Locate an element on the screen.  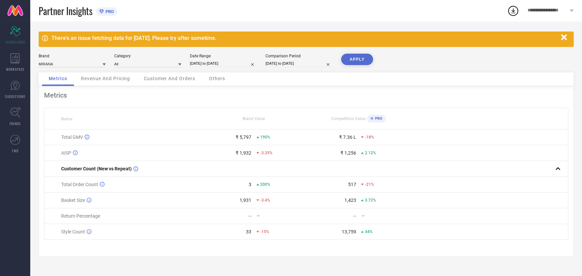
span: AISP is located at coordinates (66, 153).